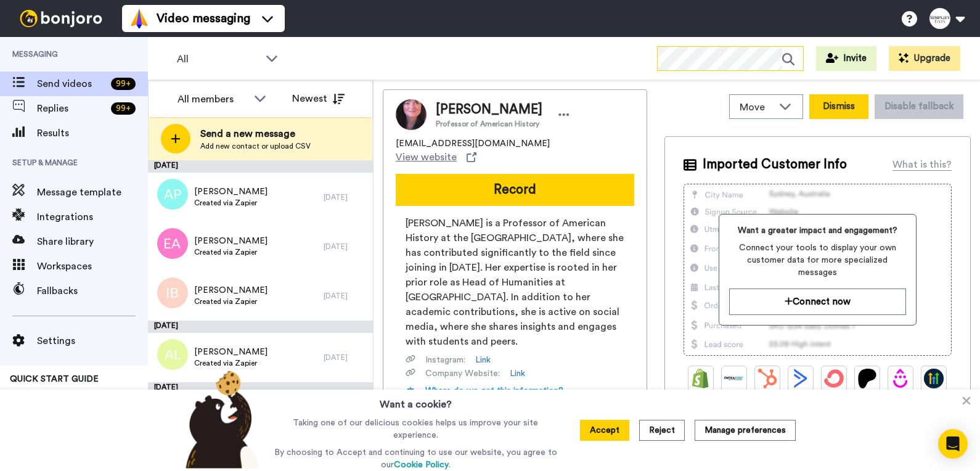 Image resolution: width=980 pixels, height=471 pixels. Describe the element at coordinates (54, 380) in the screenshot. I see `span: QUICK START GUIDE` at that location.